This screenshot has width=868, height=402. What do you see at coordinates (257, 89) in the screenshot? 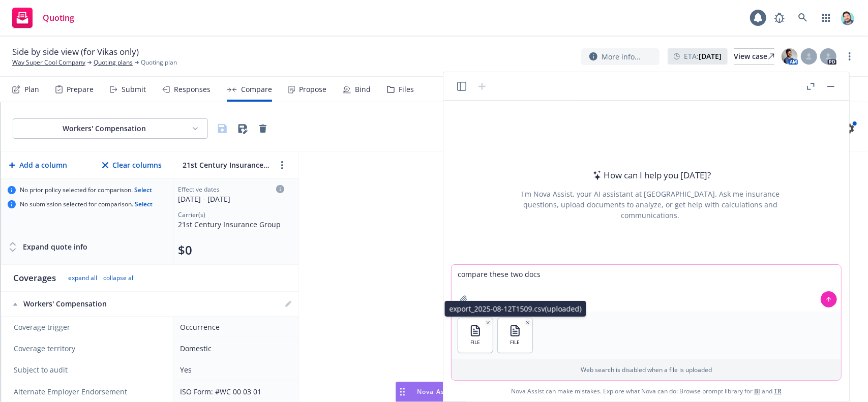
I see `div: Compare` at bounding box center [257, 89].